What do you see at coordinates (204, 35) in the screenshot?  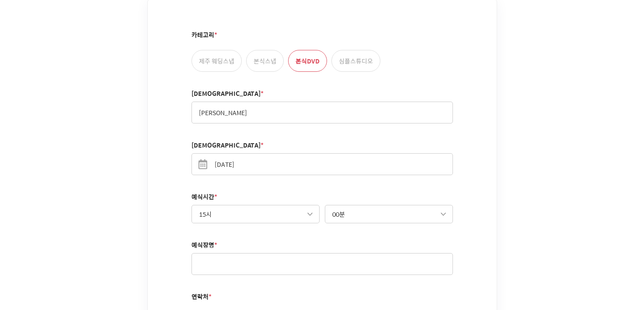 I see `label: 카테고리` at bounding box center [204, 35].